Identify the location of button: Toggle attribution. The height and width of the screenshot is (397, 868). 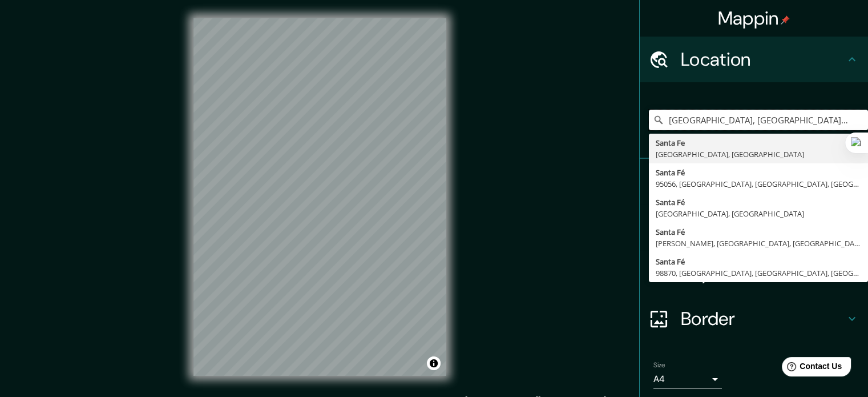
(434, 363).